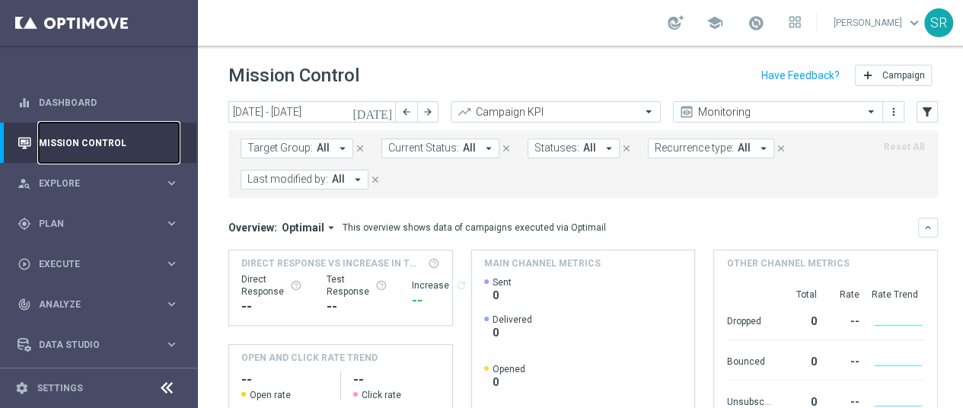 This screenshot has width=963, height=408. I want to click on span: Plan, so click(101, 224).